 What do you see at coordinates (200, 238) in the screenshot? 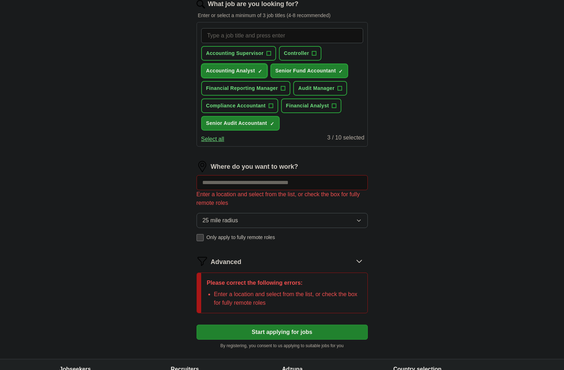
I see `input: Only apply to fully remote roles` at bounding box center [200, 238].